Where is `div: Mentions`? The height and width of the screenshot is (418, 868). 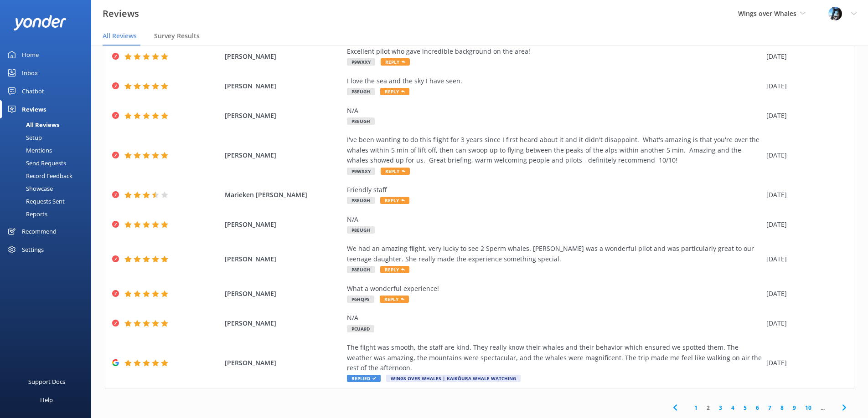
div: Mentions is located at coordinates (28, 150).